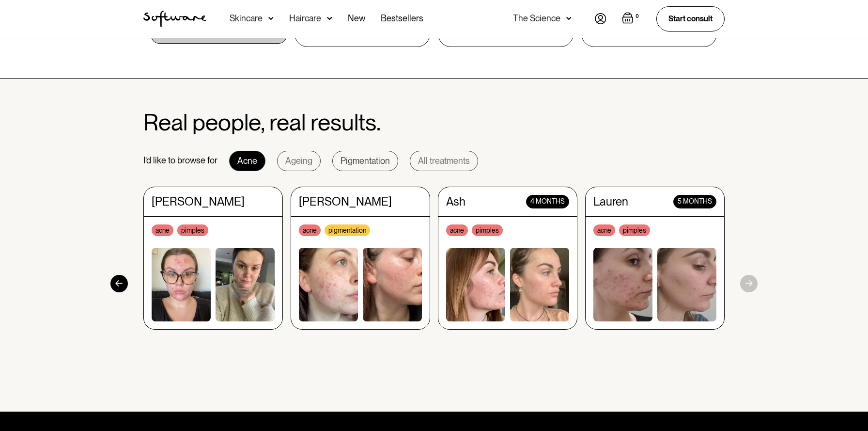 The image size is (868, 431). What do you see at coordinates (246, 18) in the screenshot?
I see `div: Skincare` at bounding box center [246, 18].